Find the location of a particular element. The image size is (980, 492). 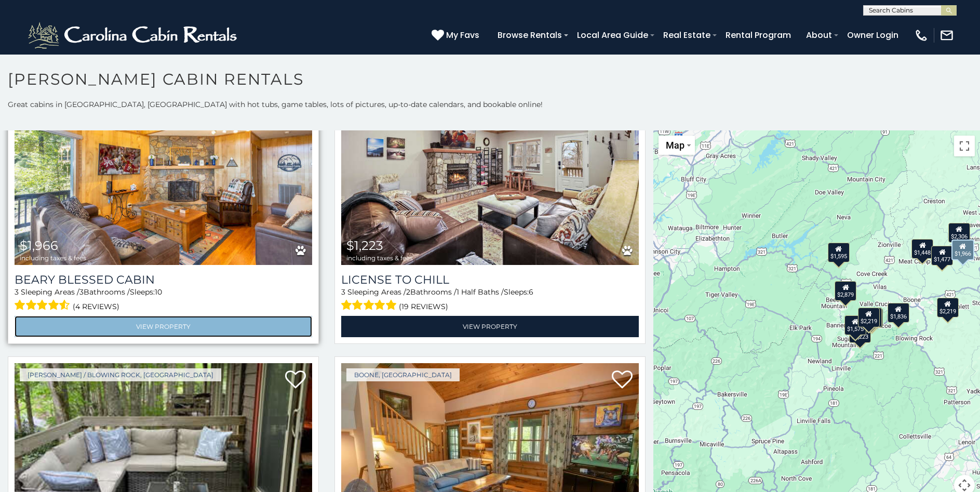

div: $1,836 is located at coordinates (898, 313).